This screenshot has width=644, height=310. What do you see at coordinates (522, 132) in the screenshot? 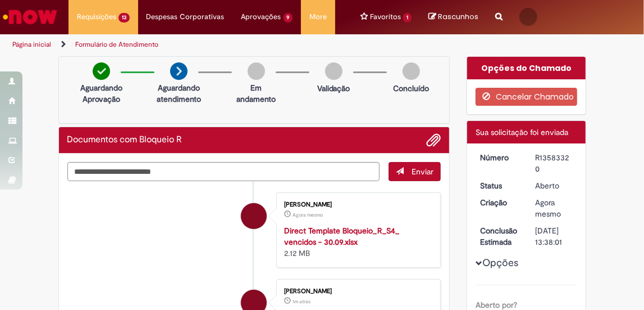
I see `span: Sua solicitação foi enviada` at bounding box center [522, 132].